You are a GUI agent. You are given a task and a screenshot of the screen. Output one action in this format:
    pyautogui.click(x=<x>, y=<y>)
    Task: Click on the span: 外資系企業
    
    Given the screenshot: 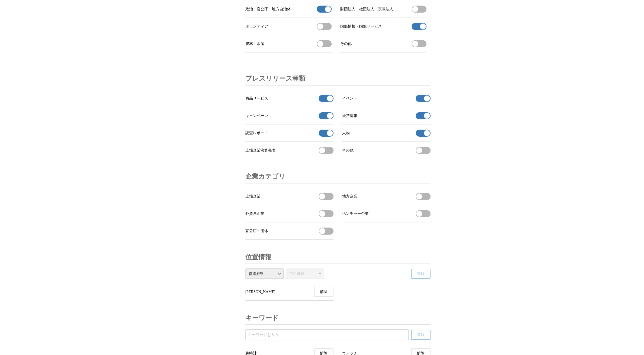 What is the action you would take?
    pyautogui.click(x=255, y=213)
    